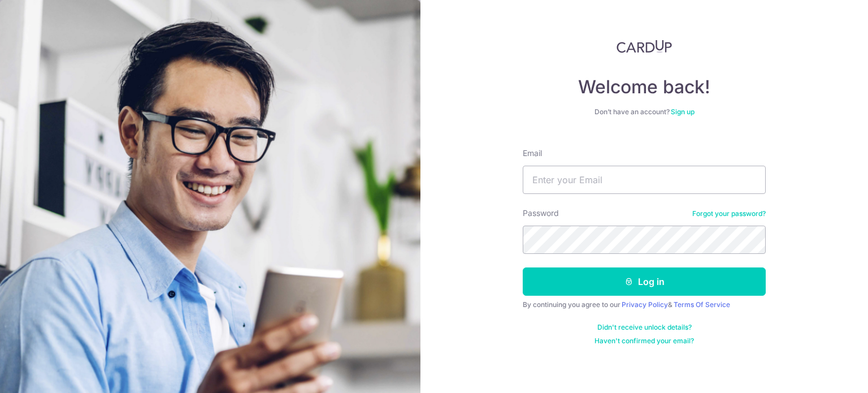  I want to click on a: Didn't receive unlock details?, so click(645, 328).